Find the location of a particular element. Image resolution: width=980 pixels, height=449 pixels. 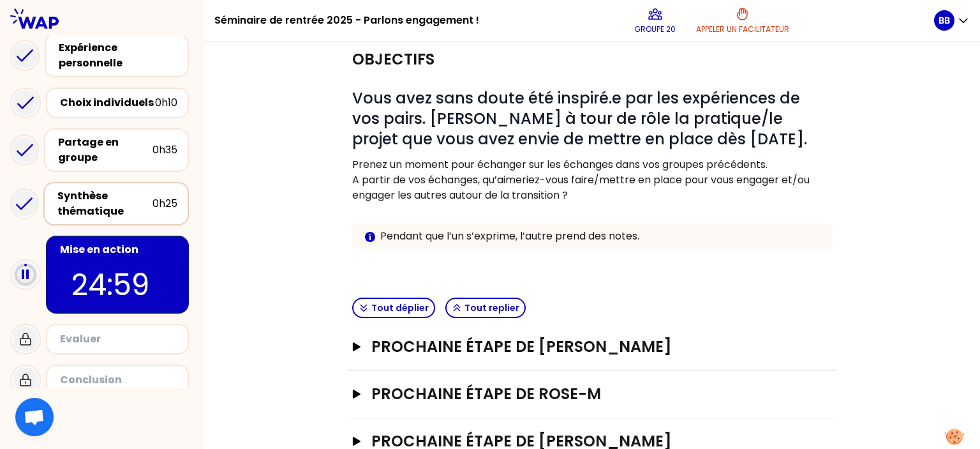

div: Partage en groupe is located at coordinates (105, 150).